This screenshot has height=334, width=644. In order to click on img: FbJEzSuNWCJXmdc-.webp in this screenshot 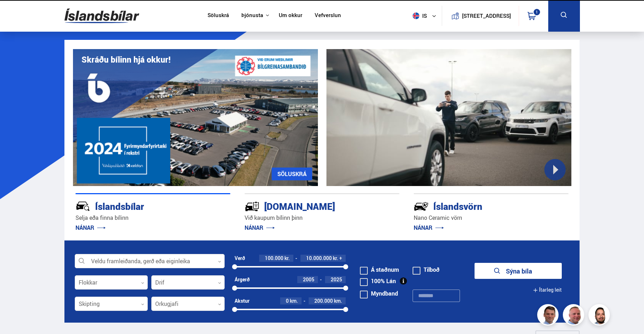, I will do `click(549, 316)`.